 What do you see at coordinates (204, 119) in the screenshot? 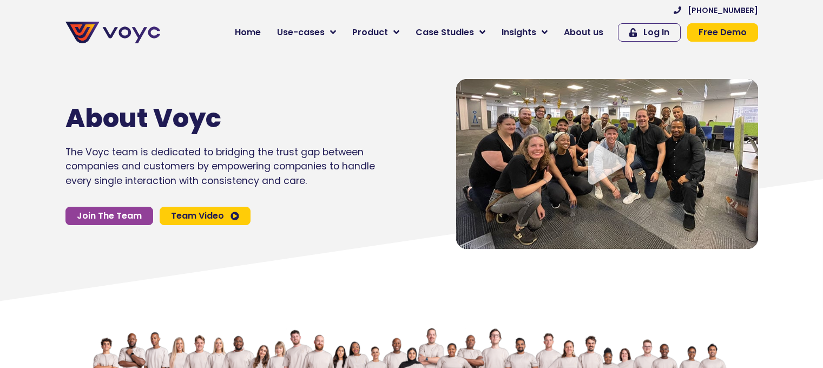
I see `h1: About Voyc` at bounding box center [204, 119].